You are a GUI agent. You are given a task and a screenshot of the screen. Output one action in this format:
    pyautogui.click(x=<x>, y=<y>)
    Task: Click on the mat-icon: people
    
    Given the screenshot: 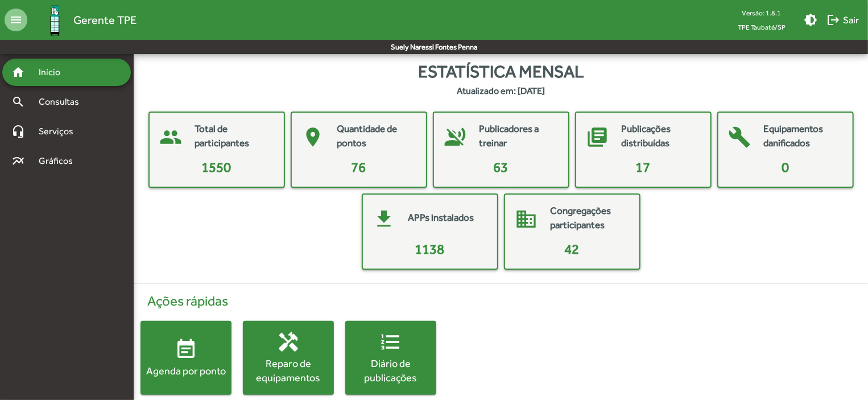 What is the action you would take?
    pyautogui.click(x=171, y=137)
    